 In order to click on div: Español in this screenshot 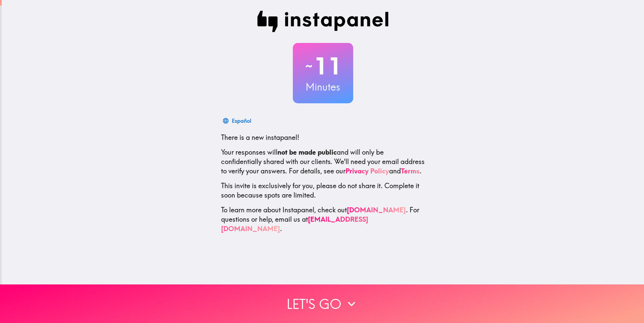, I will do `click(241, 121)`.